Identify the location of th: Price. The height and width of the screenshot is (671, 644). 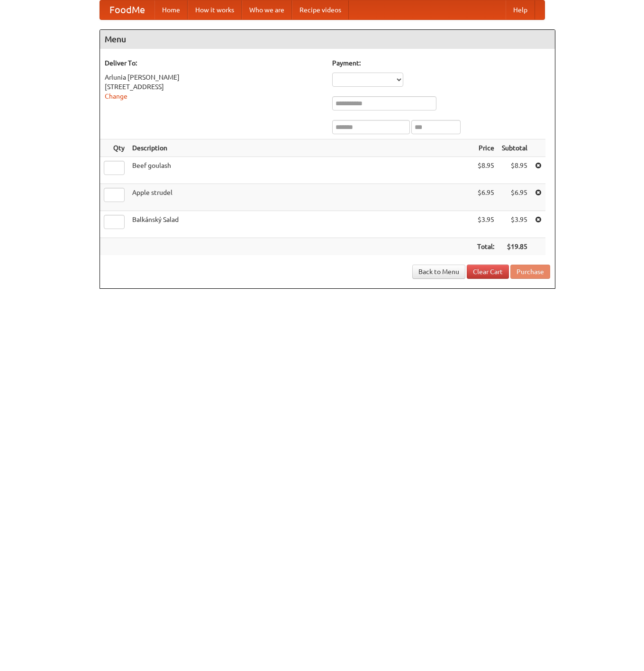
(485, 148).